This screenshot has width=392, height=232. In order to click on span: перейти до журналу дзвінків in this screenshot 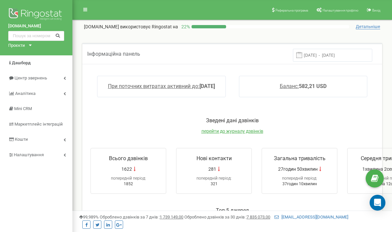, I will do `click(232, 131)`.